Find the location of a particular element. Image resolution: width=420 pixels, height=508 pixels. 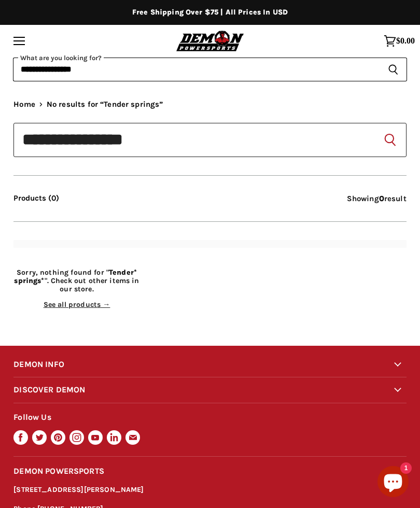

h2: DEMON POWERSPORTS is located at coordinates (210, 470).